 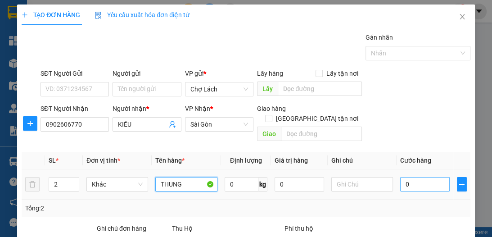 I want to click on span: Chợ Lách, so click(x=219, y=89).